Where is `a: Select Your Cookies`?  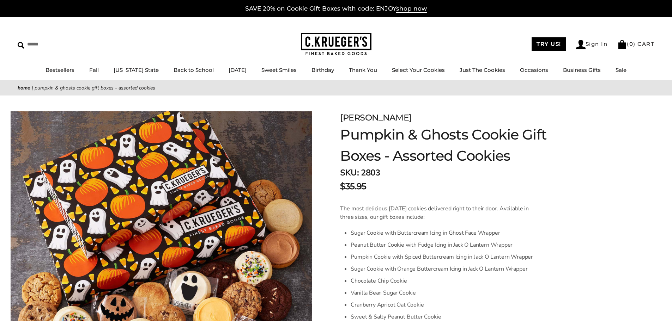
a: Select Your Cookies is located at coordinates (418, 70).